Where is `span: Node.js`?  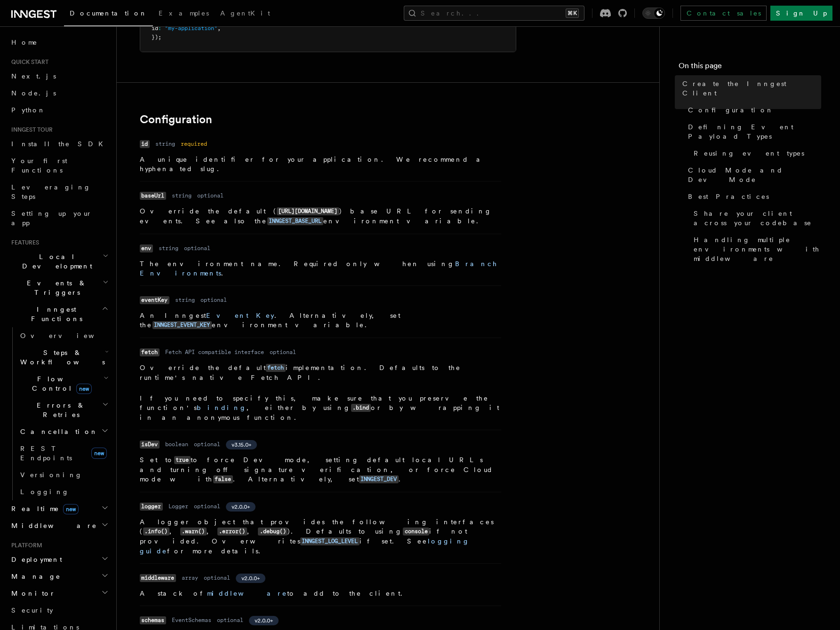
span: Node.js is located at coordinates (34, 93).